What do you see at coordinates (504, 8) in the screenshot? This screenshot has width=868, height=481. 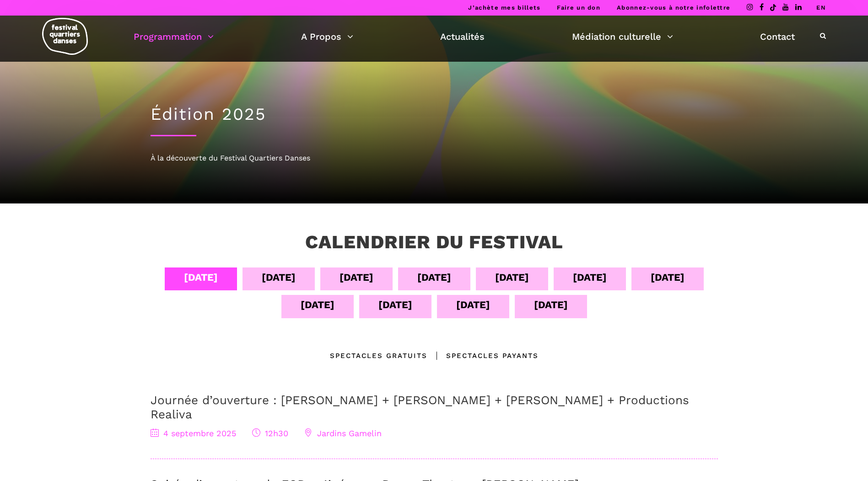 I see `a: J’achète mes billets` at bounding box center [504, 8].